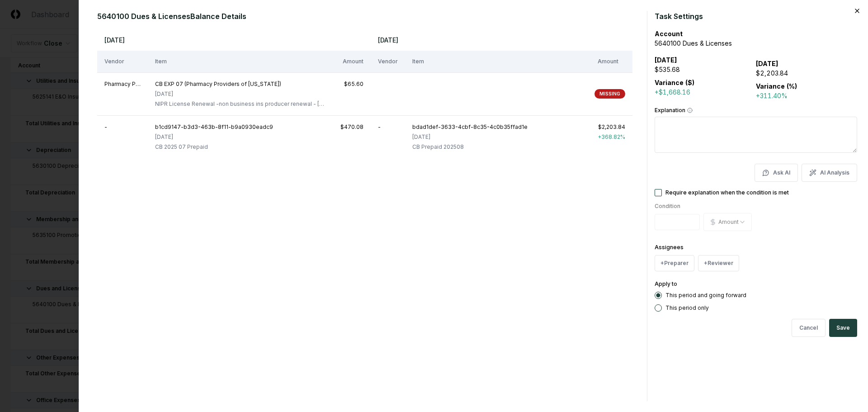  I want to click on h2: Task Settings, so click(755, 17).